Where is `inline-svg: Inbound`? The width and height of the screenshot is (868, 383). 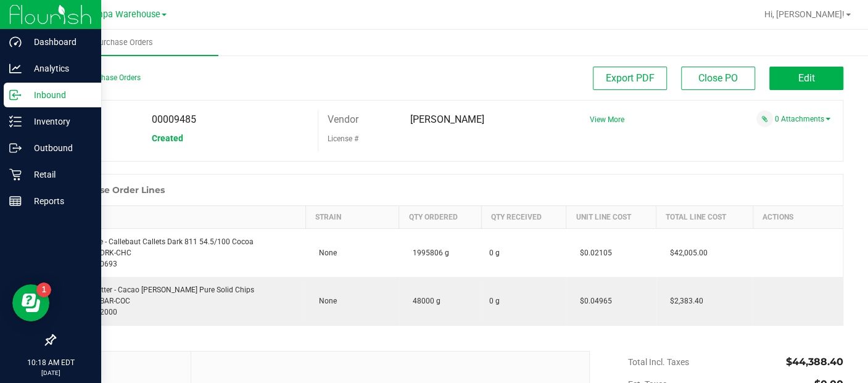
inline-svg: Inbound is located at coordinates (15, 95).